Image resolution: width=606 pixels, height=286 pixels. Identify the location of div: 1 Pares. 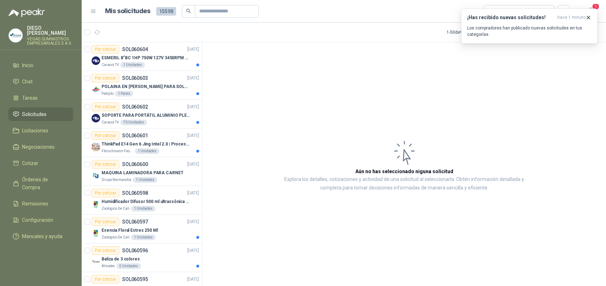
(124, 94).